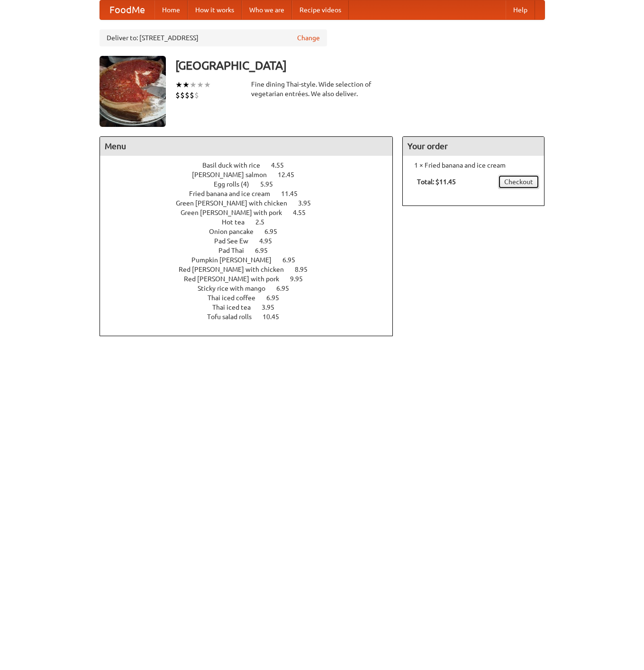 The height and width of the screenshot is (670, 644). I want to click on span: Onion pancake, so click(236, 232).